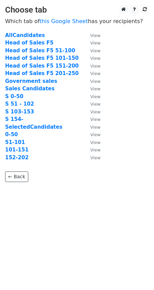  I want to click on strong: Sales Candidates, so click(30, 89).